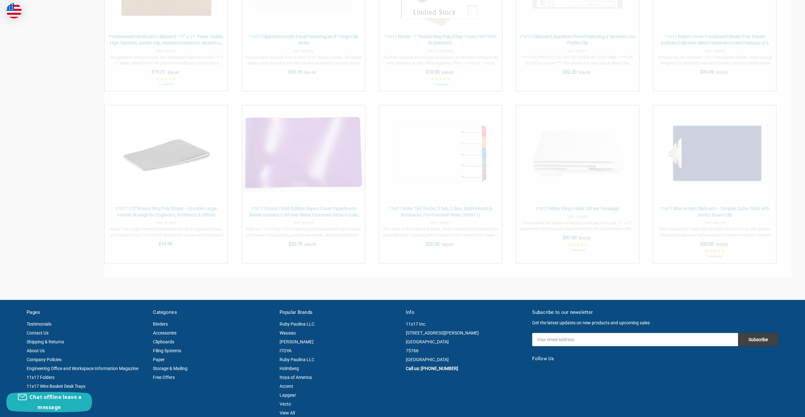 The image size is (805, 417). Describe the element at coordinates (45, 342) in the screenshot. I see `a: Shipping & Returns` at that location.